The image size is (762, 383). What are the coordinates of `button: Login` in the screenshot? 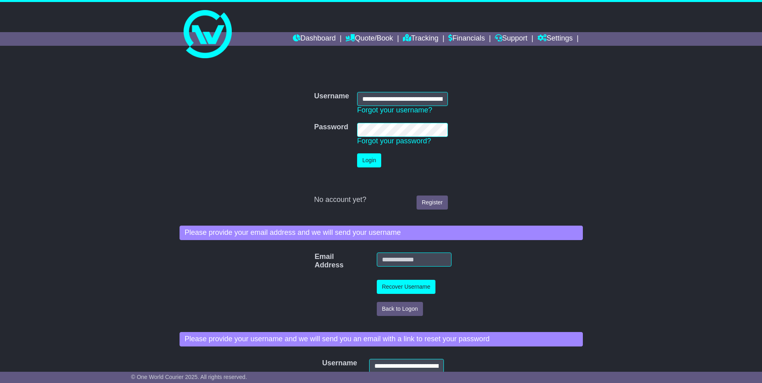 It's located at (369, 160).